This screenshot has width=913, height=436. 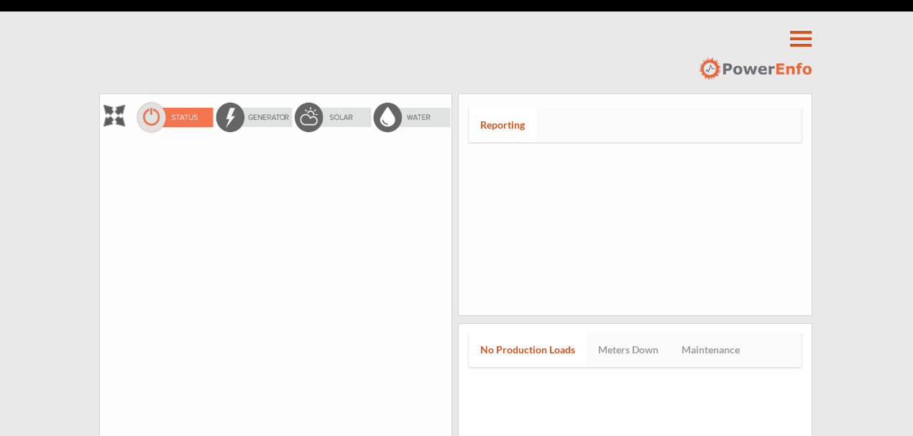 I want to click on a: Reporting, so click(x=502, y=125).